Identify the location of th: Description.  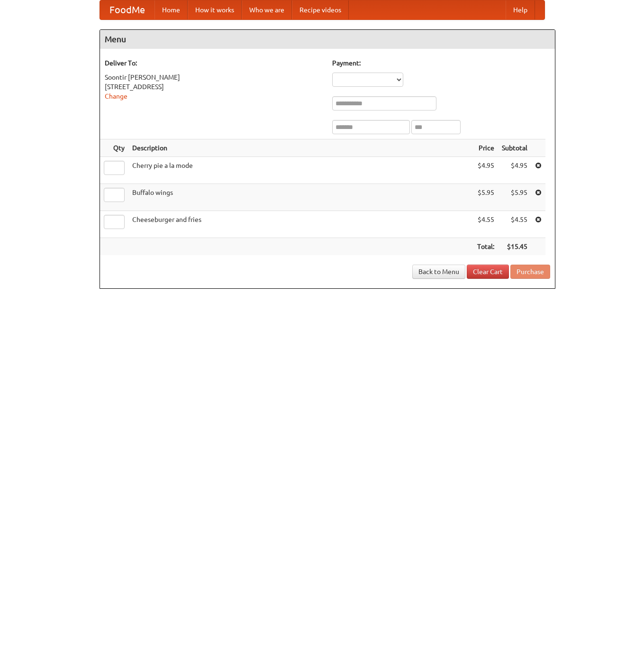
(301, 148).